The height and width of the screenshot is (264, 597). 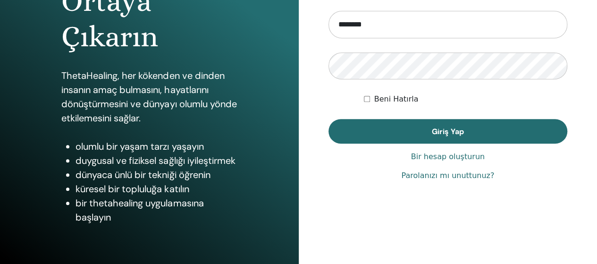 I want to click on button: Giriş Yap, so click(x=448, y=131).